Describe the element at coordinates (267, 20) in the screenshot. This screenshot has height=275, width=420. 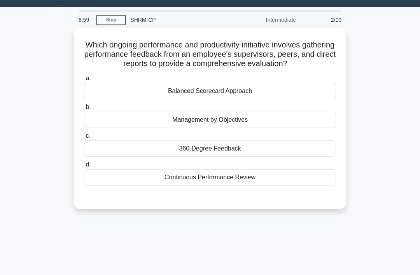
I see `div: Intermediate` at that location.